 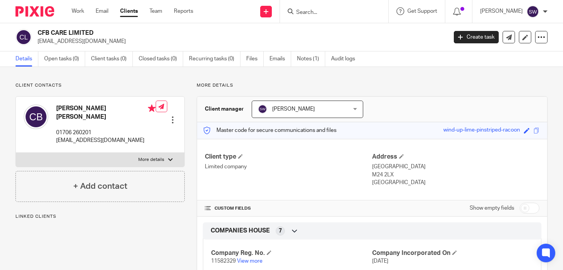 I want to click on a: Details, so click(x=27, y=59).